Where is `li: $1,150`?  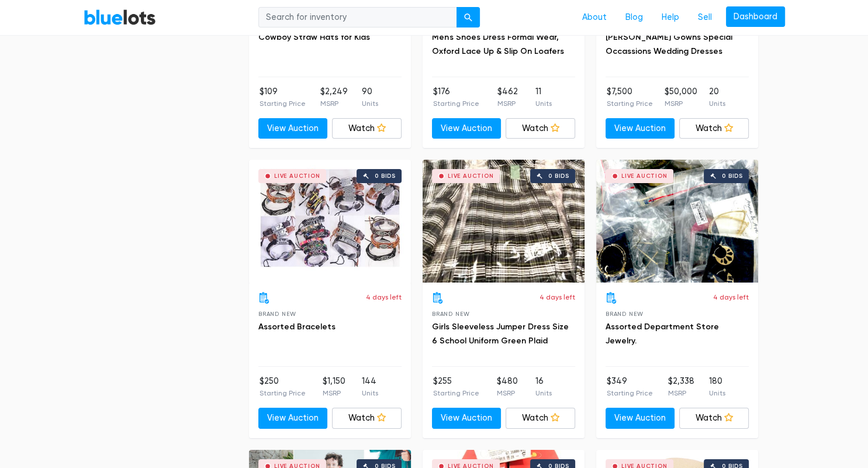
li: $1,150 is located at coordinates (333, 387).